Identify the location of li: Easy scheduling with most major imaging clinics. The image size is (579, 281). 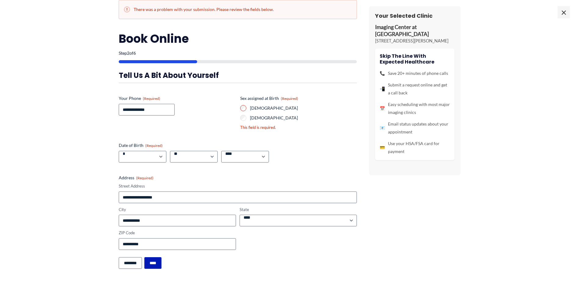
(415, 108).